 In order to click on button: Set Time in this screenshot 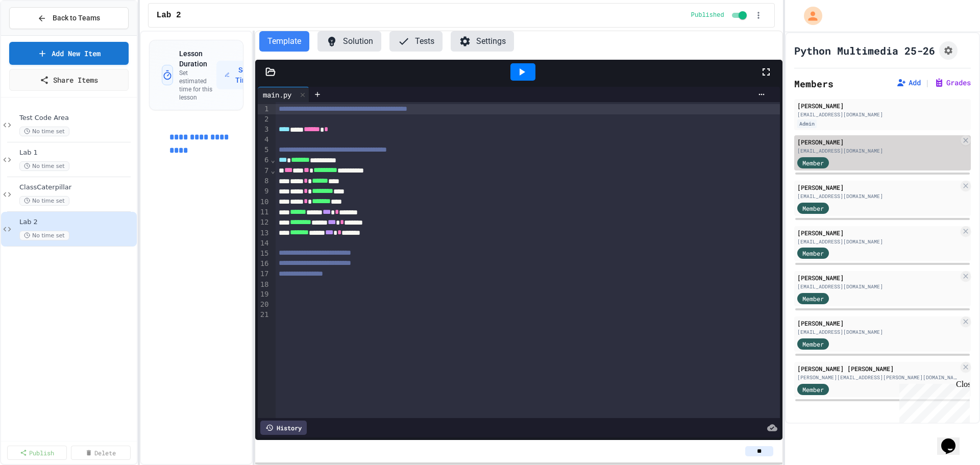, I will do `click(239, 76)`.